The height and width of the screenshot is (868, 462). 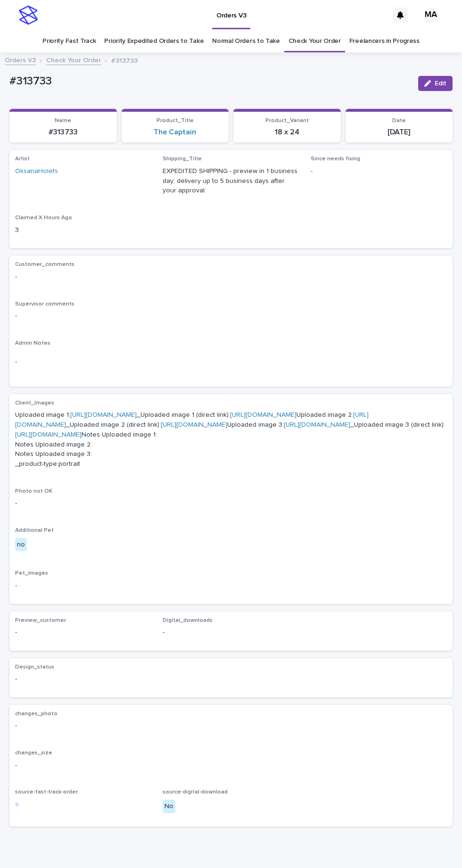 What do you see at coordinates (68, 41) in the screenshot?
I see `a: Priority Fast Track` at bounding box center [68, 41].